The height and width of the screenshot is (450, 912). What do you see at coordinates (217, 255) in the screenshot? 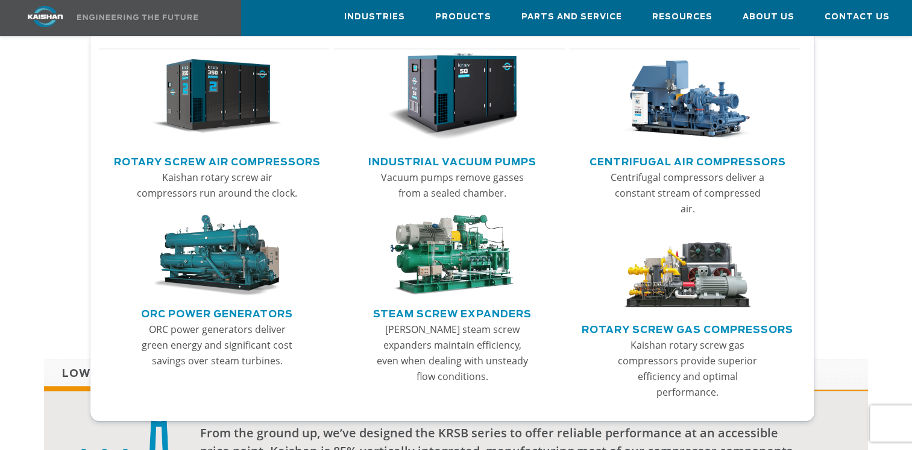
I see `img: thumb-ORC-Power-Generators` at bounding box center [217, 255].